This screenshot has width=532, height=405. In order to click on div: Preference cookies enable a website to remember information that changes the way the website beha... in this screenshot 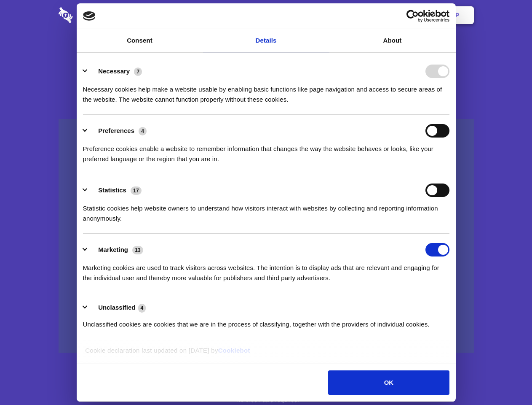, I will do `click(266, 151)`.